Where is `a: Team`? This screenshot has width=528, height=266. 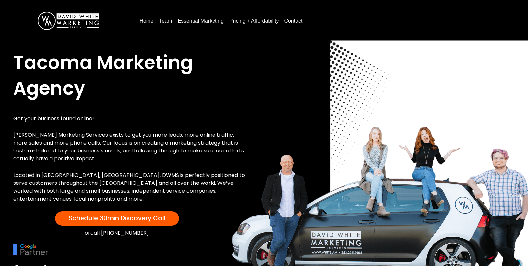 a: Team is located at coordinates (165, 21).